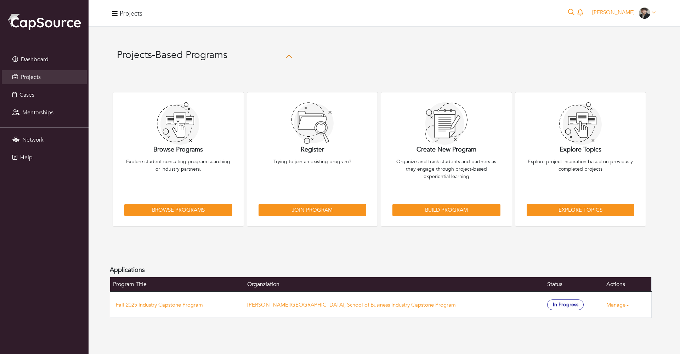  I want to click on a: Projects, so click(44, 77).